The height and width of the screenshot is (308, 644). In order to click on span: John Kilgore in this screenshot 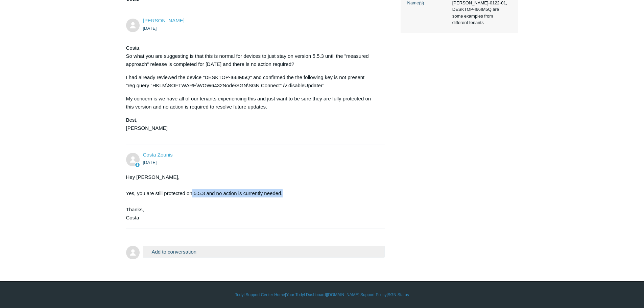, I will do `click(164, 20)`.